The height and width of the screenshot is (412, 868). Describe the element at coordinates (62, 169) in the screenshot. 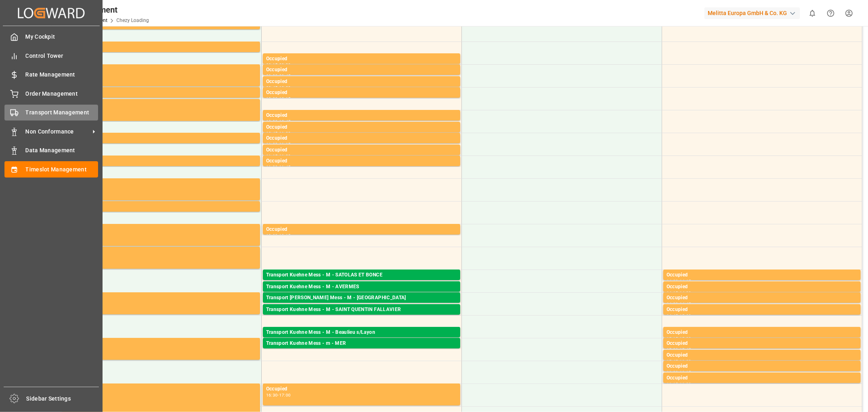

I see `span: Timeslot Management` at that location.